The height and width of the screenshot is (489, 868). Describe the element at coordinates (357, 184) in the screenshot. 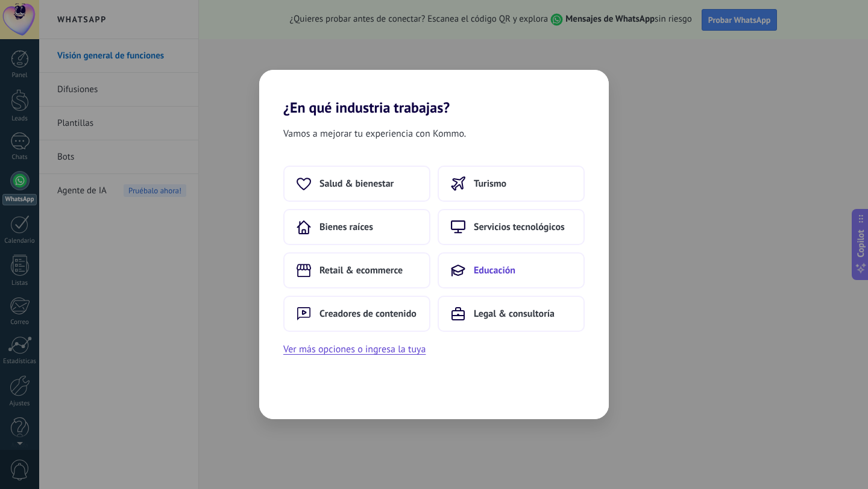

I see `button: Salud & bienestar` at that location.